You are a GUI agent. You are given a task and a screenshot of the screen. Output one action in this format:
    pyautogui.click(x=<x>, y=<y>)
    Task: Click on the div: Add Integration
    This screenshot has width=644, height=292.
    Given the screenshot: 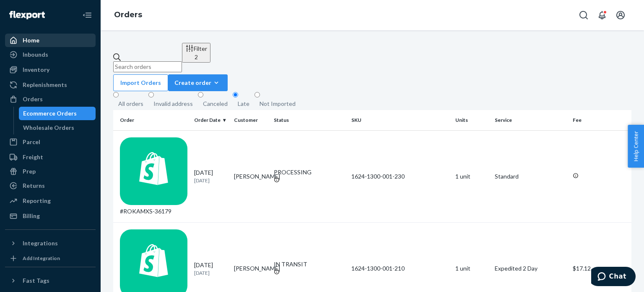 What is the action you would take?
    pyautogui.click(x=41, y=258)
    